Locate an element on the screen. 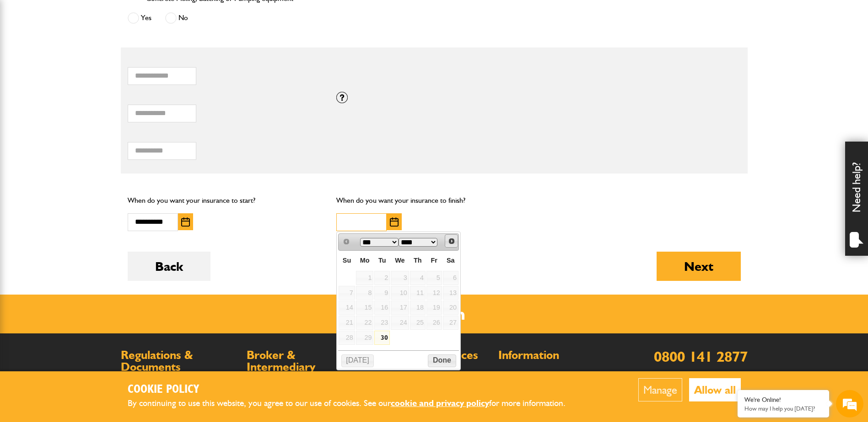 Image resolution: width=868 pixels, height=422 pixels. em: Start Chat is located at coordinates (145, 288).